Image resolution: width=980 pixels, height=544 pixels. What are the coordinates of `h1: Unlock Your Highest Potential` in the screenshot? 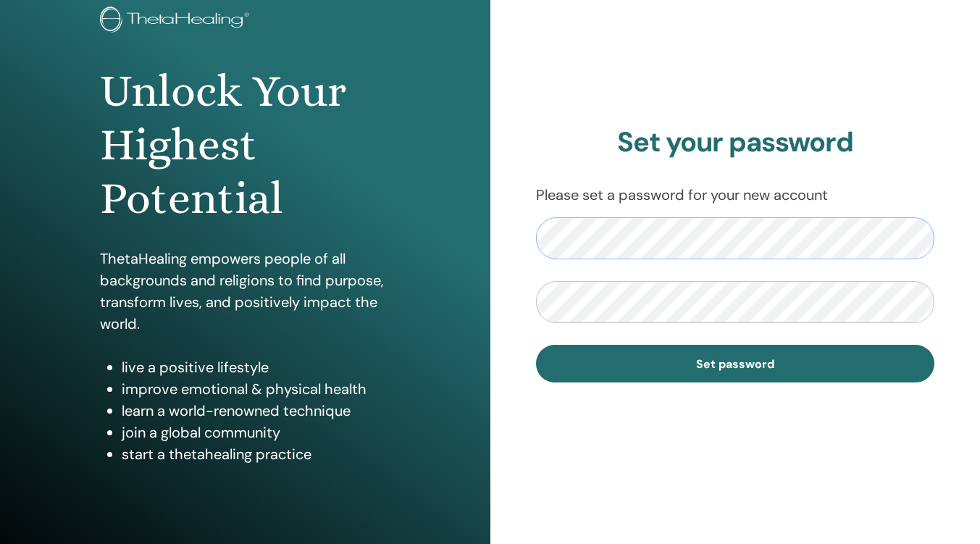 It's located at (245, 145).